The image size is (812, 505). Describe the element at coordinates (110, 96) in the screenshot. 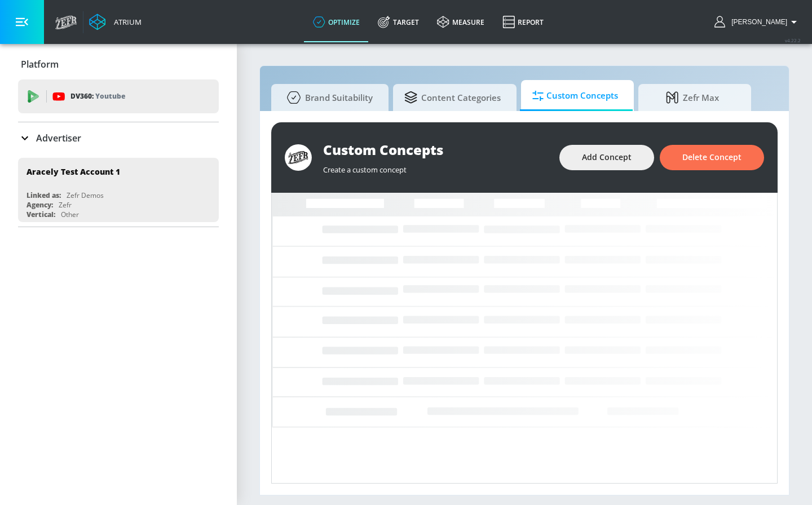

I see `p: Youtube` at that location.